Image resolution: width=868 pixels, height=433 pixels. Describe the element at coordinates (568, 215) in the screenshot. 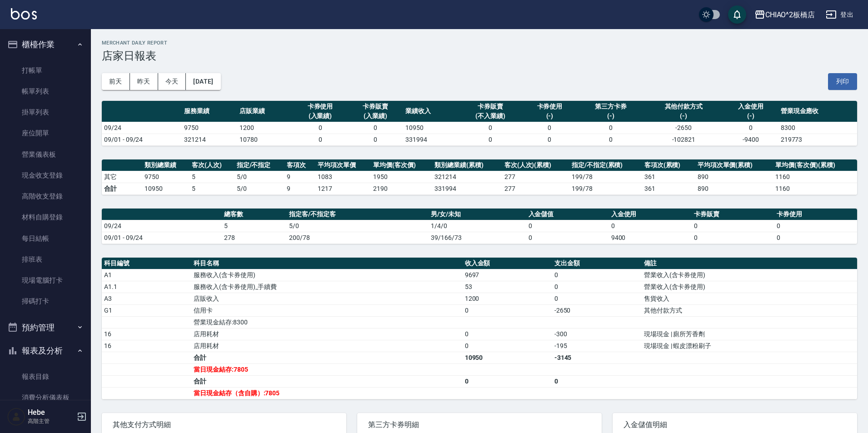

I see `th: 入金儲值` at that location.